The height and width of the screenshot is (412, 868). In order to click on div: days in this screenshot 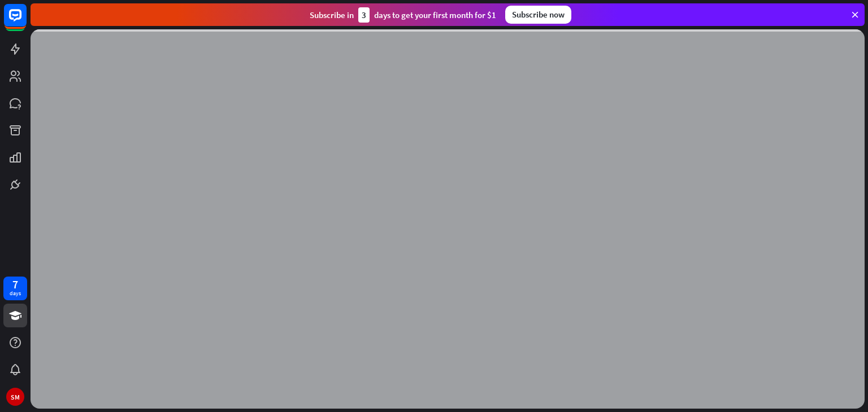, I will do `click(15, 294)`.